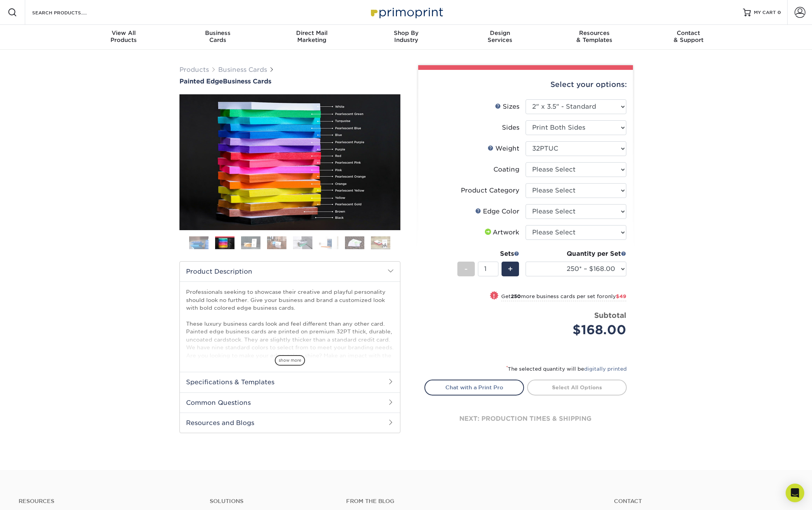 This screenshot has width=812, height=510. What do you see at coordinates (526, 85) in the screenshot?
I see `div: Select your options:` at bounding box center [526, 85].